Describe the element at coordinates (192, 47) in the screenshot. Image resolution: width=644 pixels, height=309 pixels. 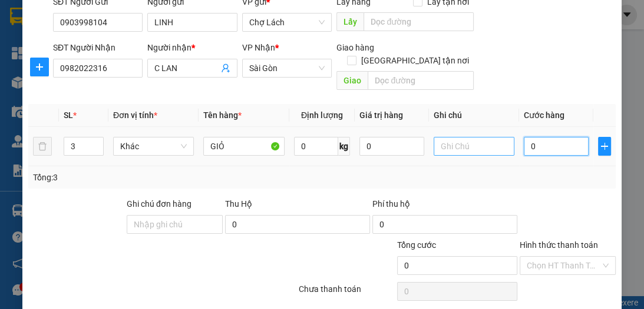
I see `div: Người nhận` at that location.